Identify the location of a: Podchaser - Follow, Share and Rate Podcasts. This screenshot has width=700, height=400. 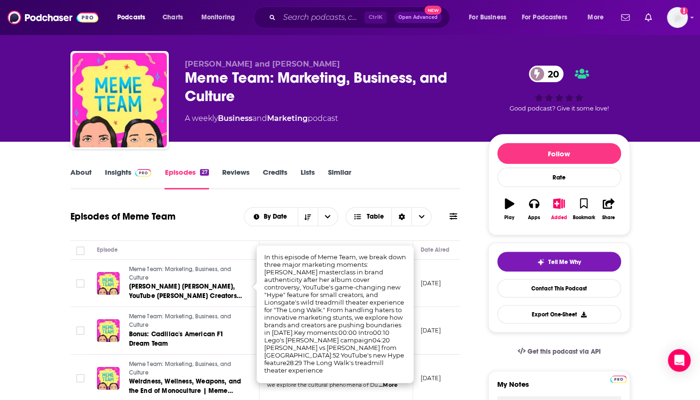
(53, 17).